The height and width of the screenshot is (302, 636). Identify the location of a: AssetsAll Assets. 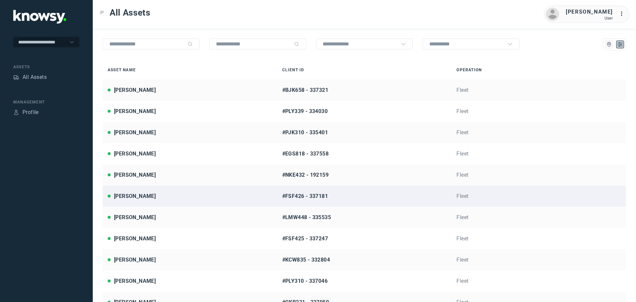
(30, 77).